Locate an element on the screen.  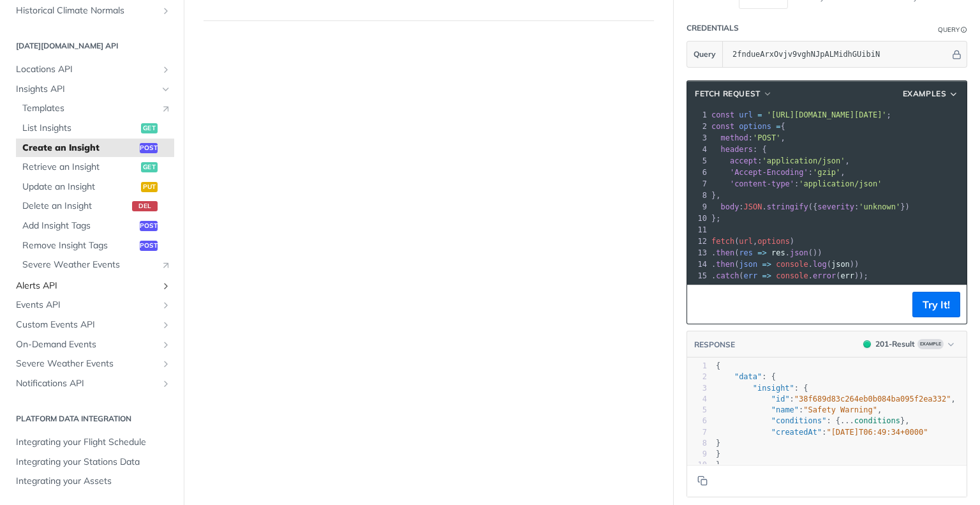
span: 'unknown' is located at coordinates (879, 207).